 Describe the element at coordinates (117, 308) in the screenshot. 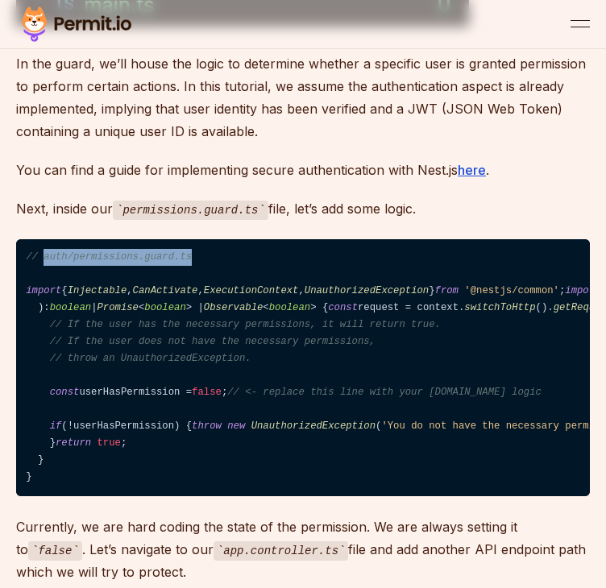

I see `span: Promise` at that location.